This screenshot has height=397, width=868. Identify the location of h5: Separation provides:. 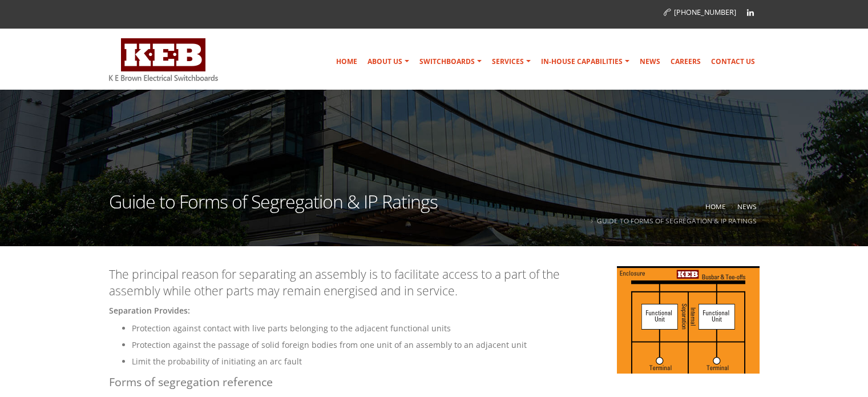
(434, 311).